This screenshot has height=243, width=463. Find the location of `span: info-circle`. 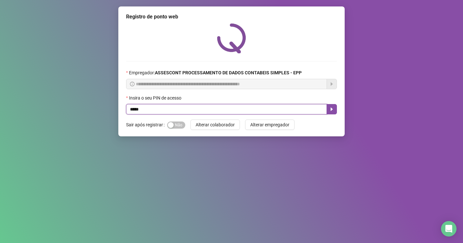

span: info-circle is located at coordinates (132, 84).